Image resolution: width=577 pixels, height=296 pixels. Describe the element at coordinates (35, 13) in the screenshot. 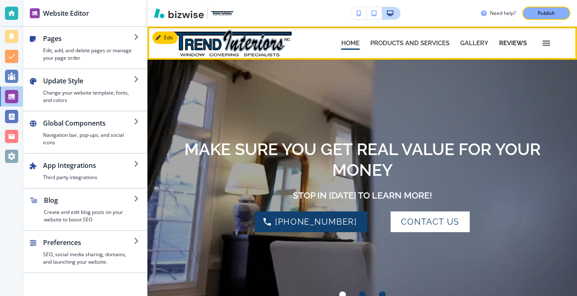

I see `img: editor icon` at that location.